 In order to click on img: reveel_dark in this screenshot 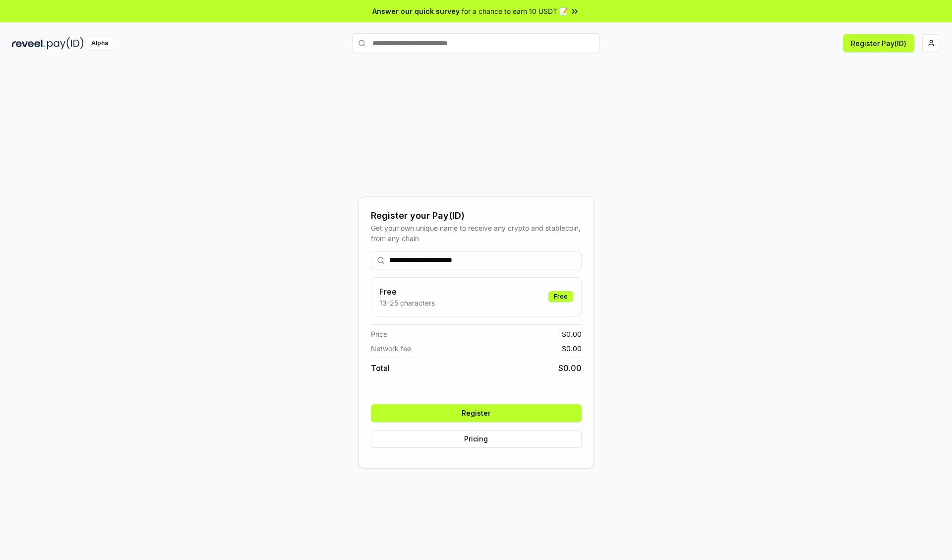, I will do `click(29, 43)`.